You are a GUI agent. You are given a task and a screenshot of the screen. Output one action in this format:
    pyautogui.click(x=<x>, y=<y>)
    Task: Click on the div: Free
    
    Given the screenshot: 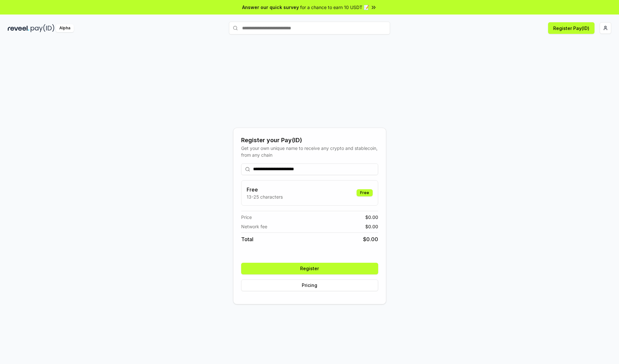 What is the action you would take?
    pyautogui.click(x=365, y=193)
    